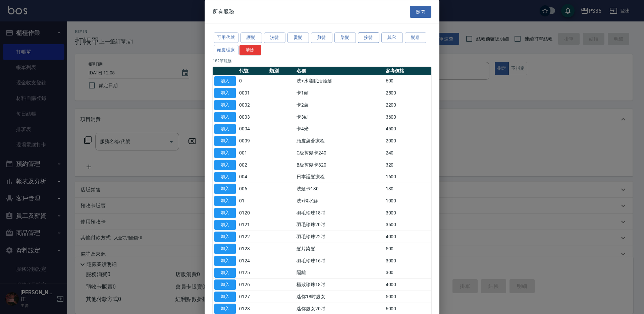 The image size is (644, 314). What do you see at coordinates (408, 201) in the screenshot?
I see `td: 1000` at bounding box center [408, 201].